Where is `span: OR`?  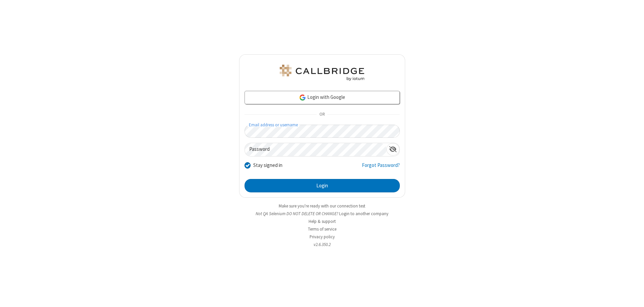
span: OR is located at coordinates (322, 114).